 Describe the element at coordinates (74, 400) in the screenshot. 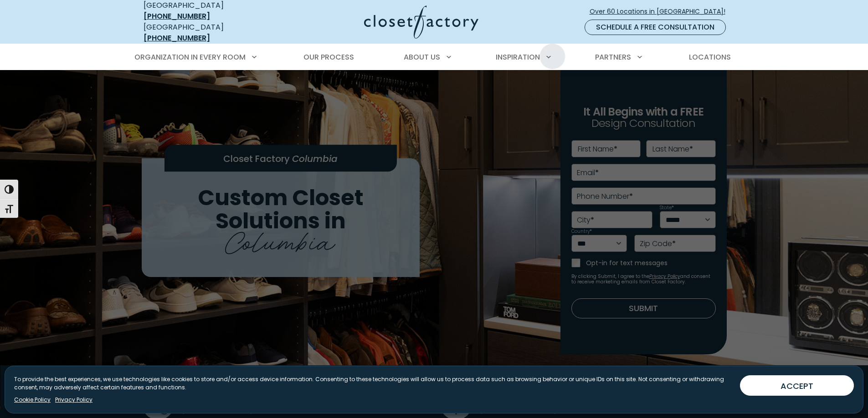

I see `a: Privacy Policy` at that location.